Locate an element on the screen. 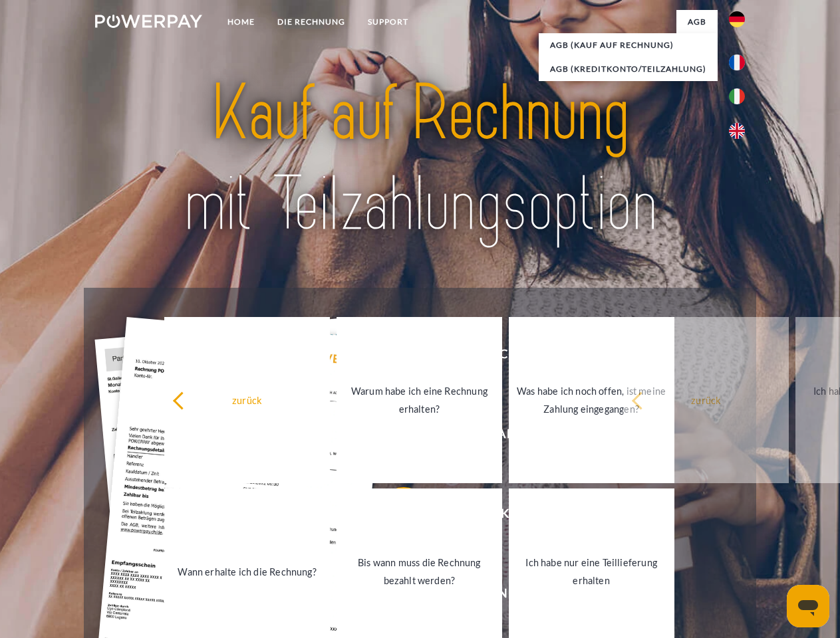  img: en is located at coordinates (738, 131).